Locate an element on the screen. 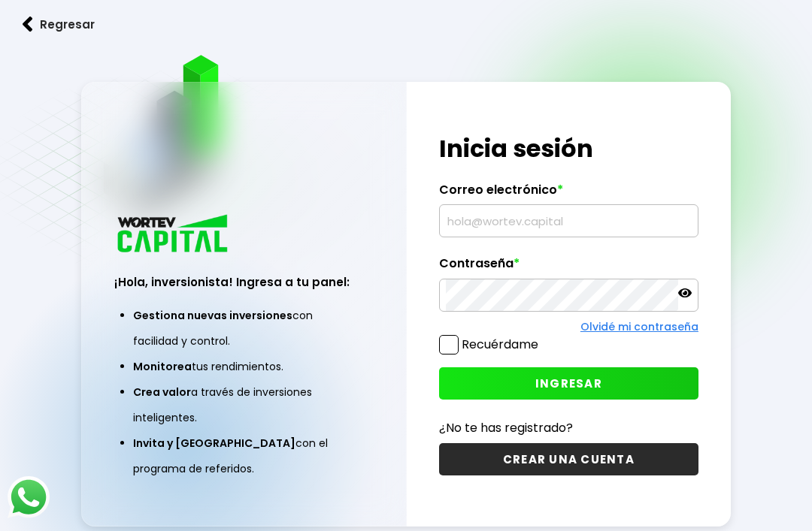 This screenshot has height=531, width=812. label: Recuérdame is located at coordinates (500, 344).